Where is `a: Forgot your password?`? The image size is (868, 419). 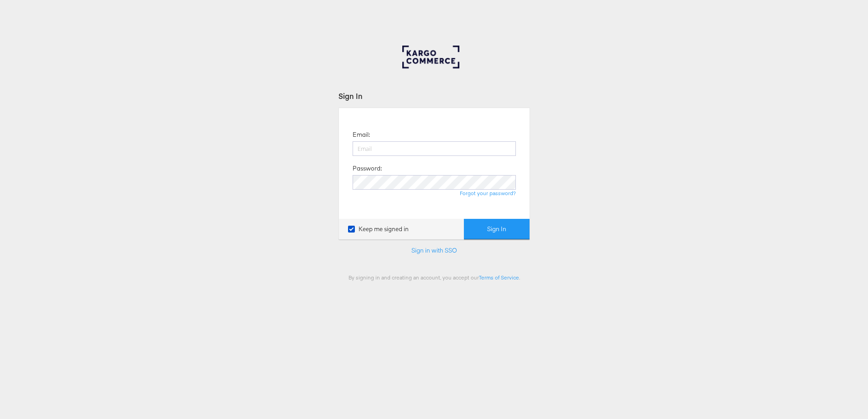 a: Forgot your password? is located at coordinates (487, 193).